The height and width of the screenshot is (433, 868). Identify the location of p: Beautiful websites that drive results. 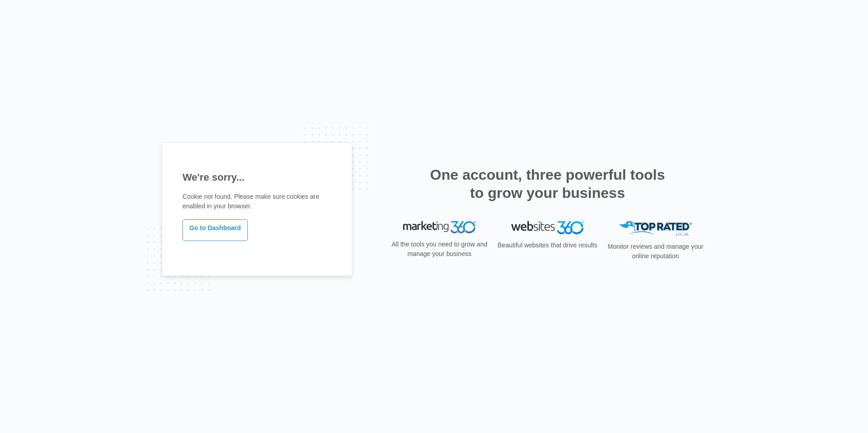
(548, 245).